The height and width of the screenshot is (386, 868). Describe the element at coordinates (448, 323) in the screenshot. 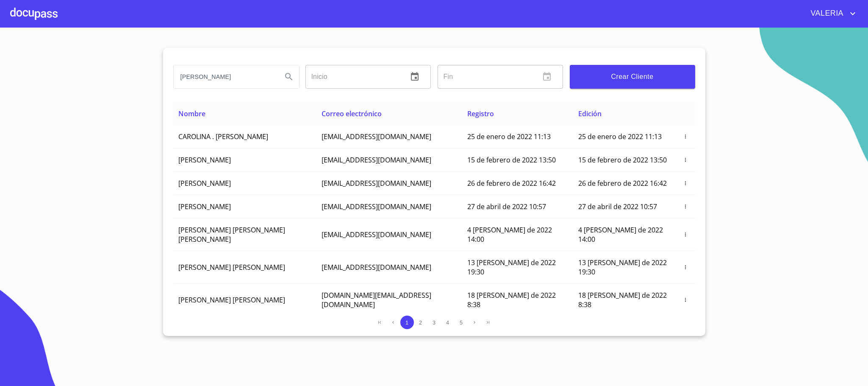

I see `span: 4` at that location.